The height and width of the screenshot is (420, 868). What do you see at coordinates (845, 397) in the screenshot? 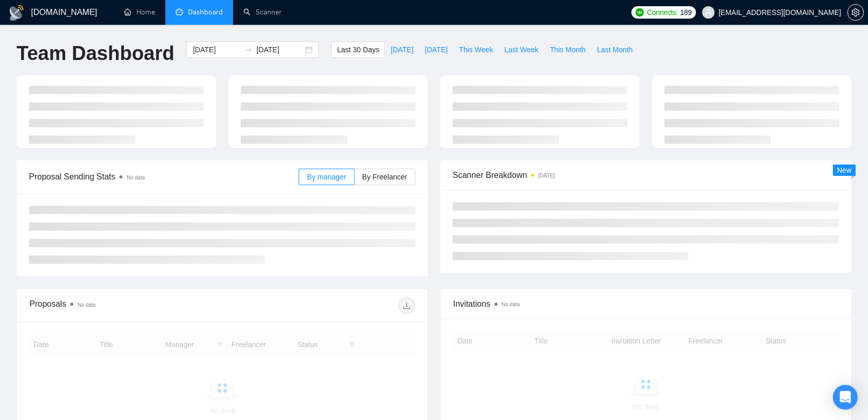
I see `div: Open Intercom Messenger` at bounding box center [845, 397].